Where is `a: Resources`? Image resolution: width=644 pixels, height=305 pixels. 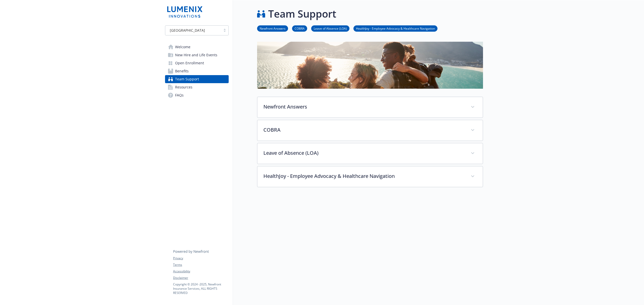
a: Resources is located at coordinates (197, 87).